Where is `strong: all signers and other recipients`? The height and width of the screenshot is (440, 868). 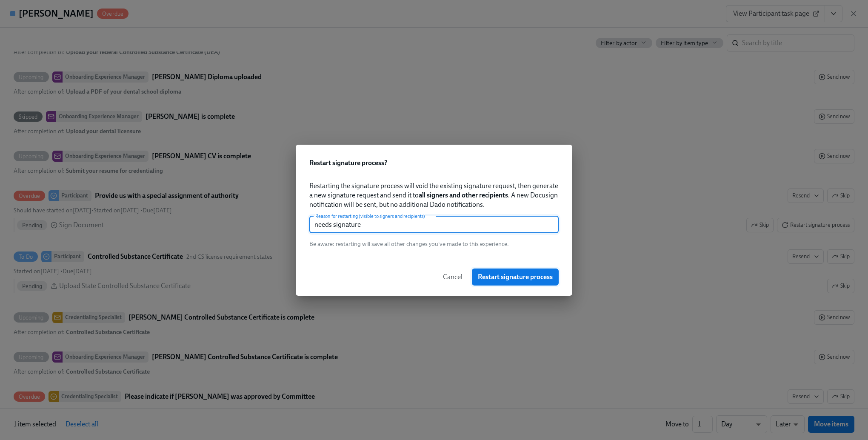 strong: all signers and other recipients is located at coordinates (464, 195).